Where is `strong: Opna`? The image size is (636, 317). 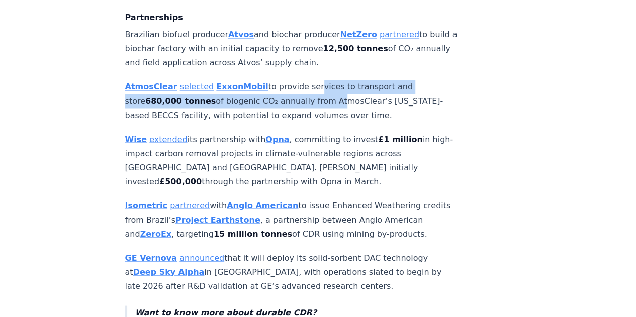
strong: Opna is located at coordinates (277, 139).